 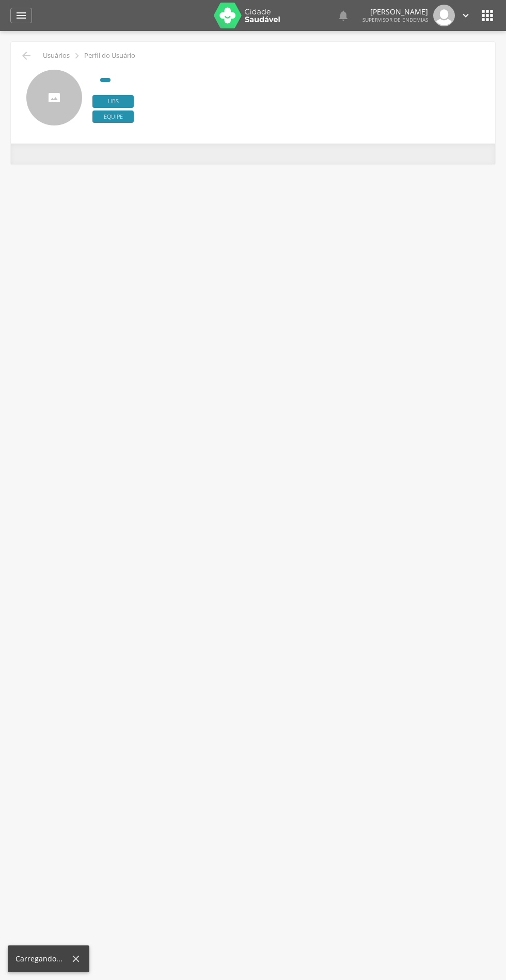 What do you see at coordinates (26, 56) in the screenshot?
I see `i: Voltar` at bounding box center [26, 56].